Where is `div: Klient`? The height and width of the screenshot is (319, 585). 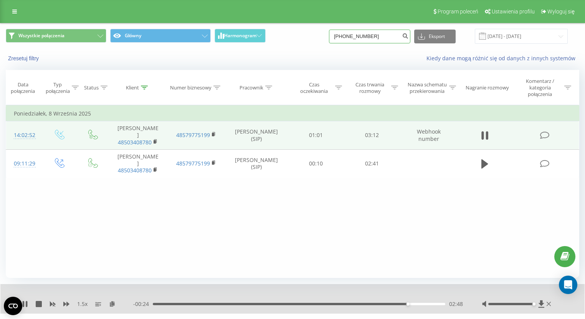 div: Klient is located at coordinates (132, 88).